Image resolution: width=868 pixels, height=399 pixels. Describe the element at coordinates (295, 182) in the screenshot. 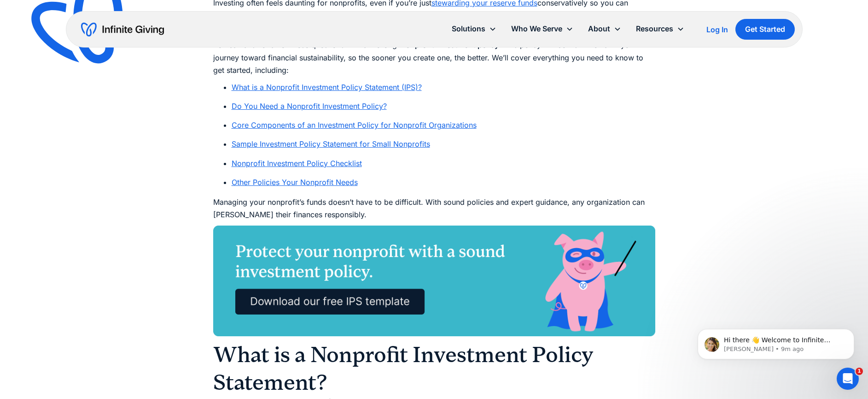

I see `a: Other Policies Your Nonprofit Needs` at that location.